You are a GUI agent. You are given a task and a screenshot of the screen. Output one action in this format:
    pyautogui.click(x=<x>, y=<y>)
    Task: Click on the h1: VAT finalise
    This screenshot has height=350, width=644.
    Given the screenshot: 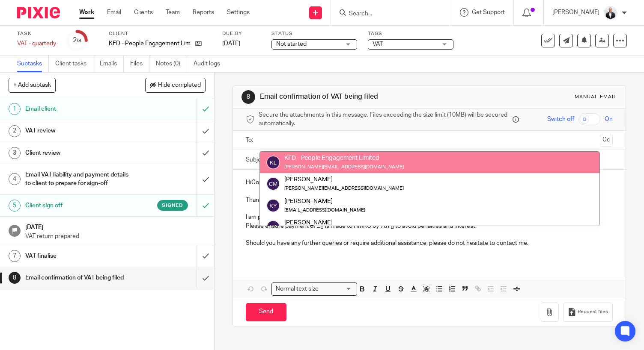 What is the action you would take?
    pyautogui.click(x=79, y=256)
    